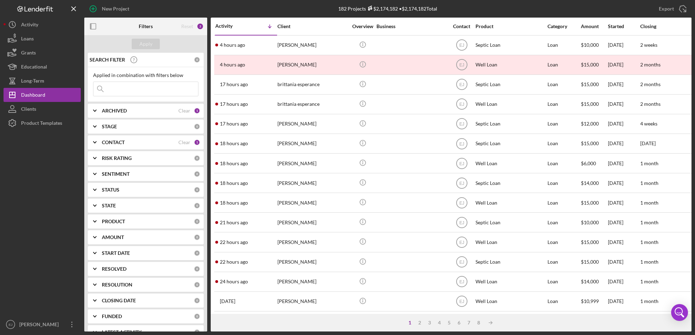  Describe the element at coordinates (479, 322) in the screenshot. I see `div: 8` at that location.